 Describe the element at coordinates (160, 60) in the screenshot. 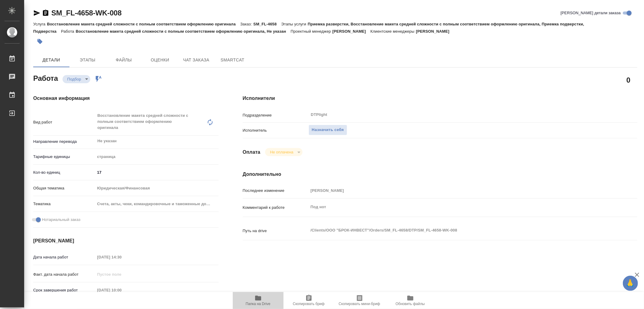

I see `span: Оценки` at that location.